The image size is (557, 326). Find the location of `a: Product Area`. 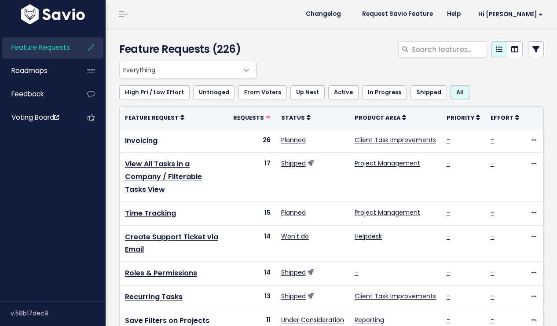

a: Product Area is located at coordinates (380, 117).